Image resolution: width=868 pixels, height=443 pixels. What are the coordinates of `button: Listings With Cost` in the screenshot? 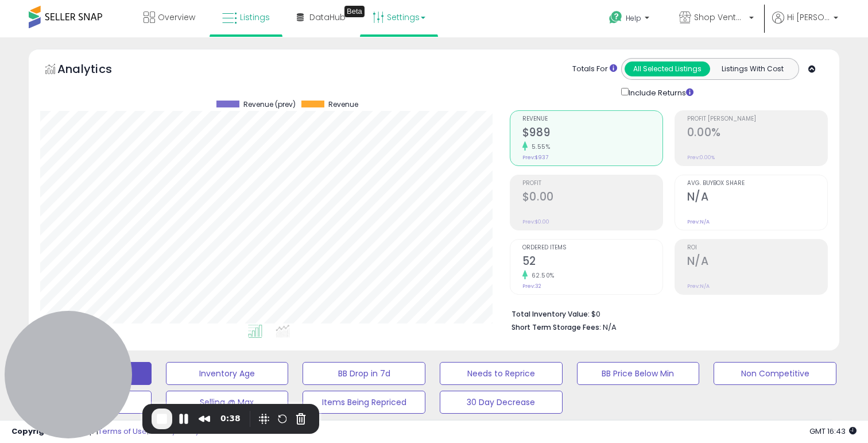 It's located at (752, 69).